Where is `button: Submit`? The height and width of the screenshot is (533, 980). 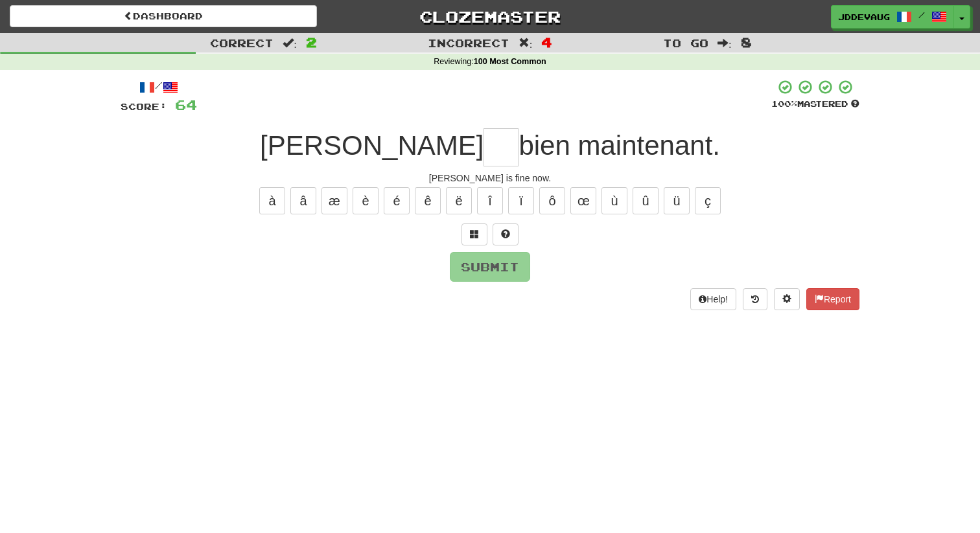
button: Submit is located at coordinates (490, 266).